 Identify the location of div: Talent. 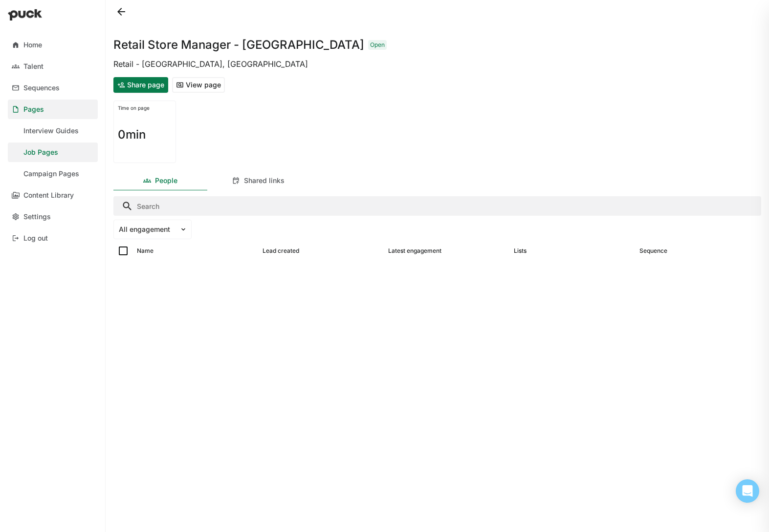
(33, 67).